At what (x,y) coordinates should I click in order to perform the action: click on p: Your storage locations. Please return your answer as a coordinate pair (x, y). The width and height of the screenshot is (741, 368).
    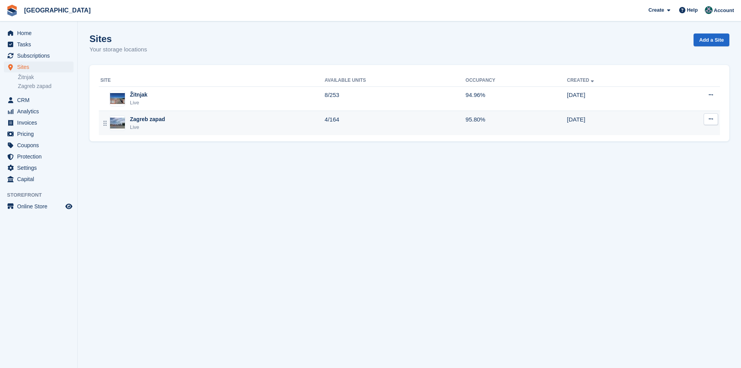
    Looking at the image, I should click on (118, 49).